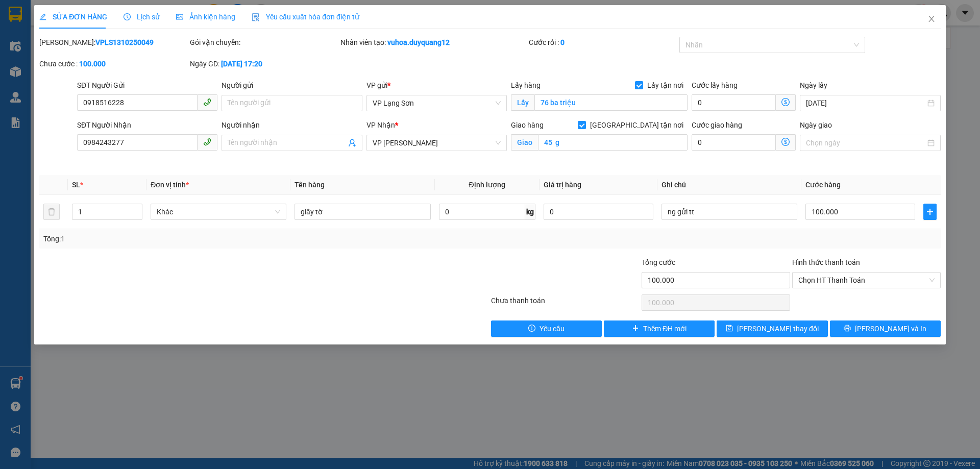 This screenshot has height=469, width=980. I want to click on b: 100.000, so click(92, 64).